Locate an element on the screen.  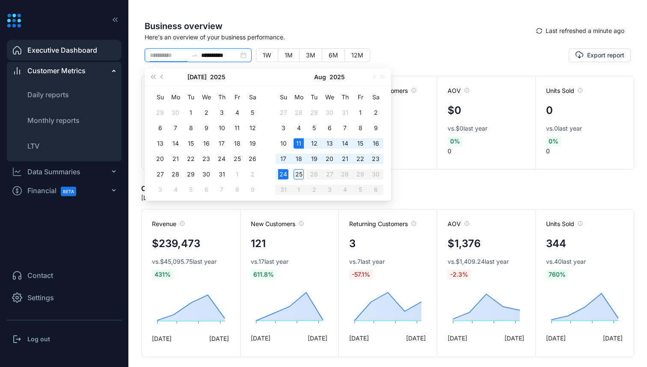
div: 13 is located at coordinates (160, 143).